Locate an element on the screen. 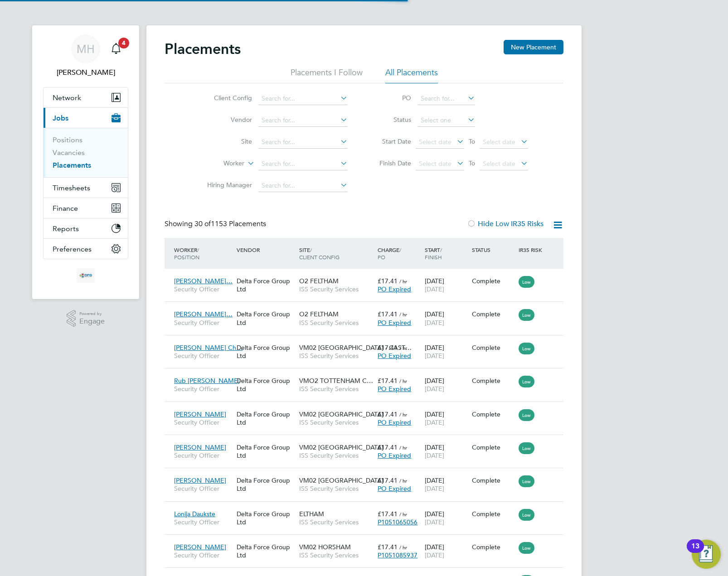  div: Site is located at coordinates (336, 253).